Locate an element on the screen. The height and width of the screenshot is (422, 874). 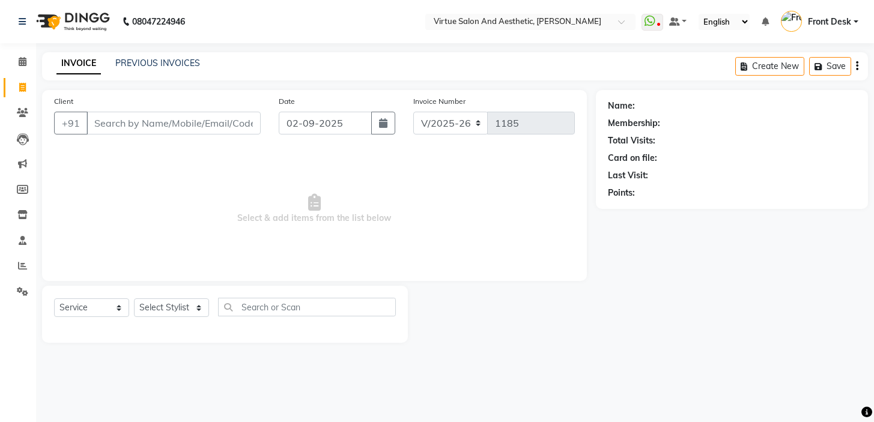
a: PREVIOUS INVOICES is located at coordinates (157, 63).